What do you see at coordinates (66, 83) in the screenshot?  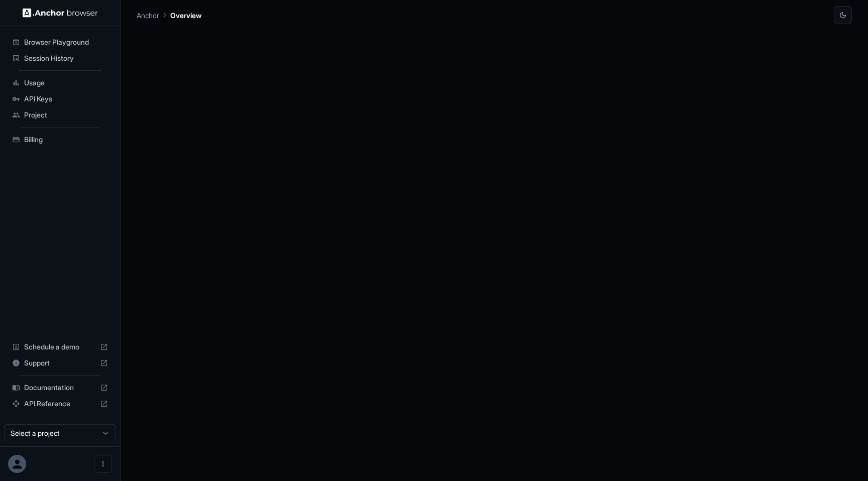 I see `span: Usage` at bounding box center [66, 83].